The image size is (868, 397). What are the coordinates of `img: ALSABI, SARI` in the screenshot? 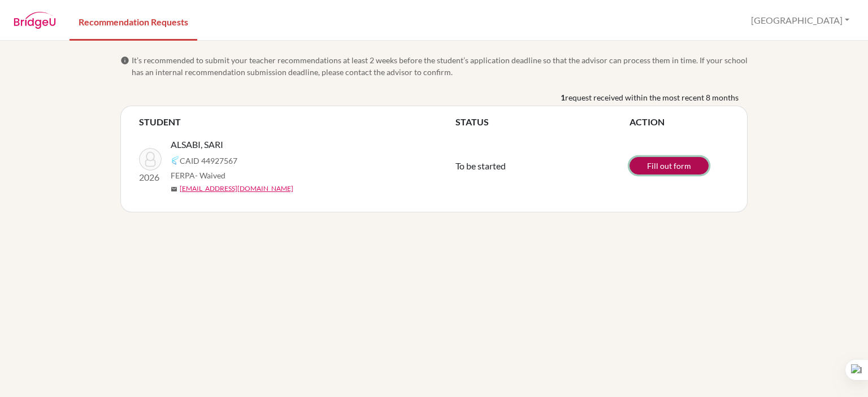 It's located at (150, 160).